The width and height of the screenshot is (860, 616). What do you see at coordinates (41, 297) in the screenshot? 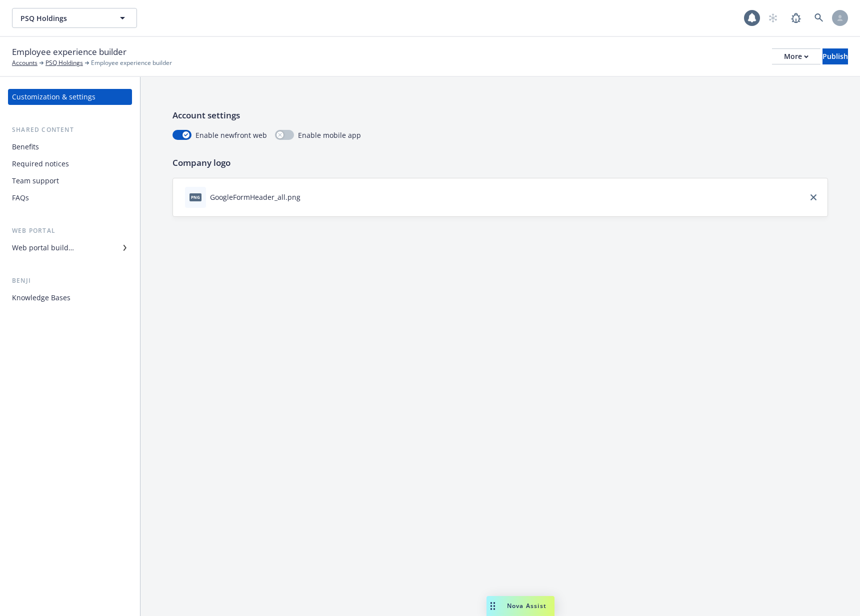
I see `div: Knowledge Bases` at bounding box center [41, 297].